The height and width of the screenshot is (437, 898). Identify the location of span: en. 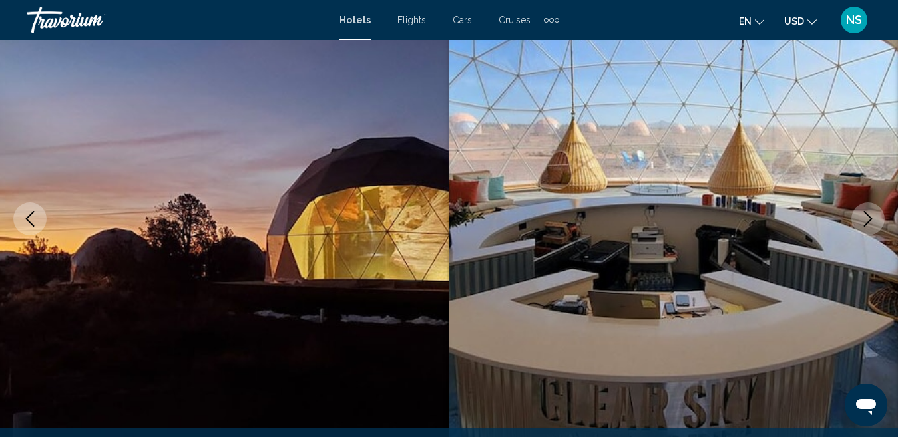
(745, 21).